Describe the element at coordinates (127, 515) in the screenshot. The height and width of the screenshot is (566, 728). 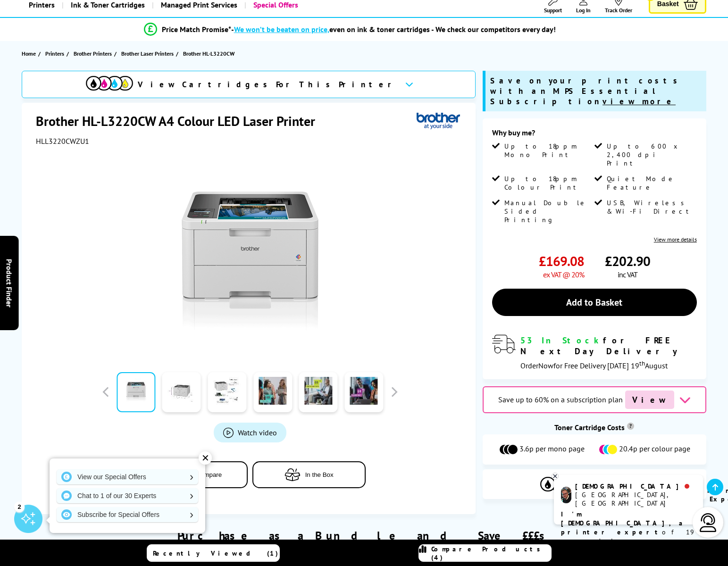
I see `a: Subscribe for Special Offers` at that location.